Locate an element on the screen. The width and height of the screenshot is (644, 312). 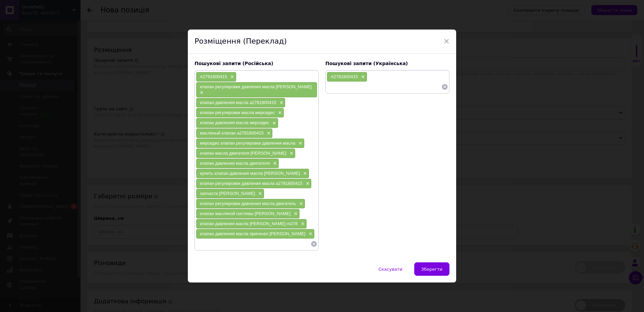
span: клапан давления масла мерседес is located at coordinates (235, 122).